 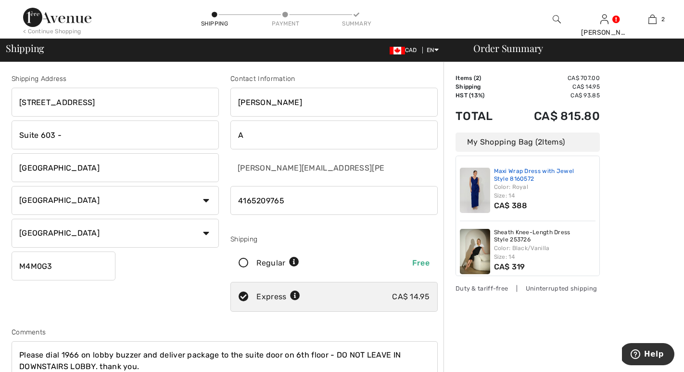 I want to click on img: My Bag, so click(x=653, y=19).